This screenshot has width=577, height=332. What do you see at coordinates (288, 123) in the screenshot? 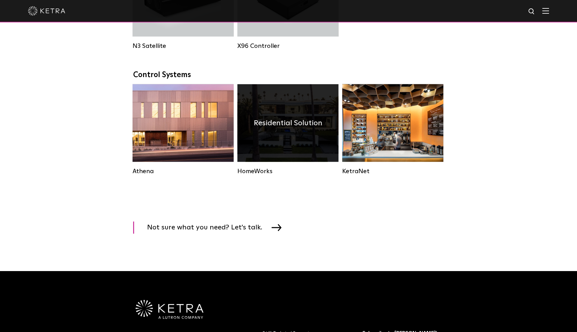
I see `h4: Residential Solution` at bounding box center [288, 123].